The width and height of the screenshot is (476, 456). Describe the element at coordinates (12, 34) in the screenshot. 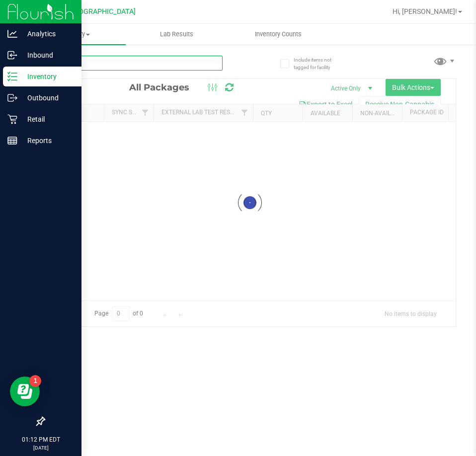

I see `inline-svg: Analytics` at that location.